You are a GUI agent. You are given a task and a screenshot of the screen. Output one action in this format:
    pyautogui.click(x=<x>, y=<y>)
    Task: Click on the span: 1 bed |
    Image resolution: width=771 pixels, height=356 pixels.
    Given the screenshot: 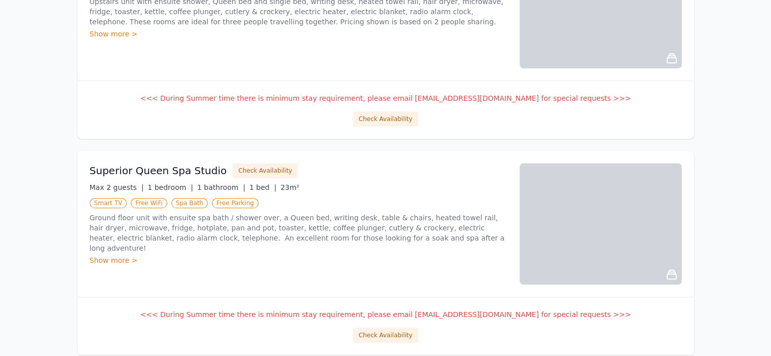 What is the action you would take?
    pyautogui.click(x=263, y=188)
    